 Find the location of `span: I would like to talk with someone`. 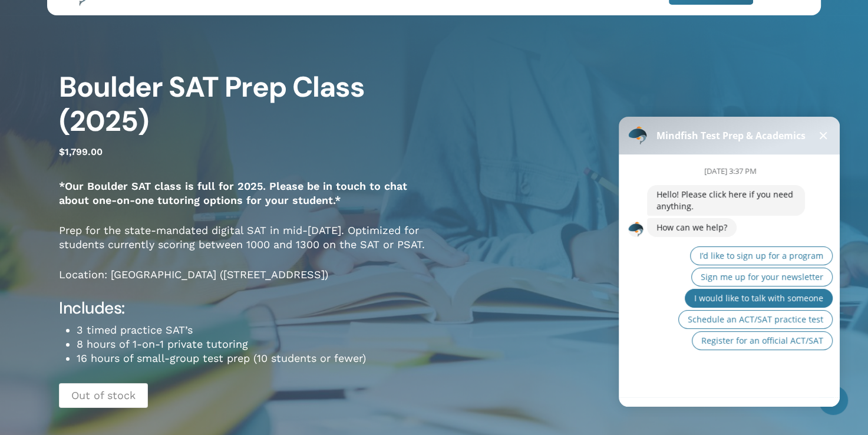

span: I would like to talk with someone is located at coordinates (151, 197).